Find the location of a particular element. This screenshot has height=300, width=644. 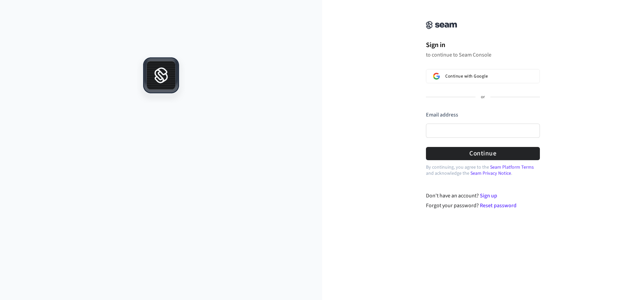

img: Seam Console is located at coordinates (442, 25).